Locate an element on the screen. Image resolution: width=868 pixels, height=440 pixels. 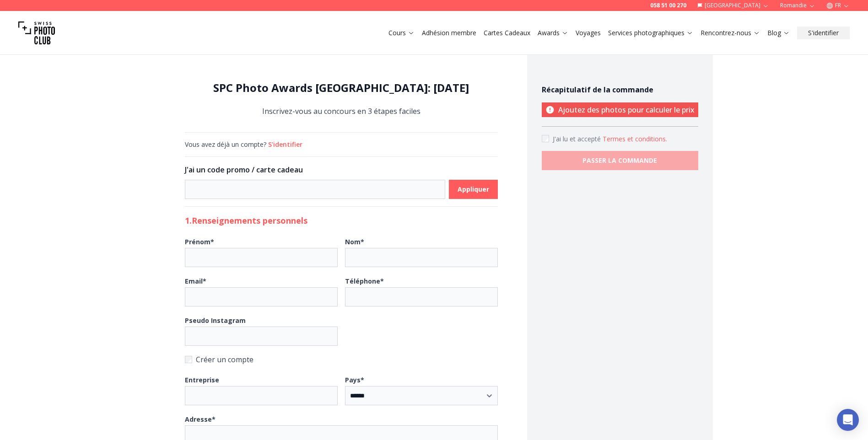
button: Appliquer is located at coordinates (473, 190).